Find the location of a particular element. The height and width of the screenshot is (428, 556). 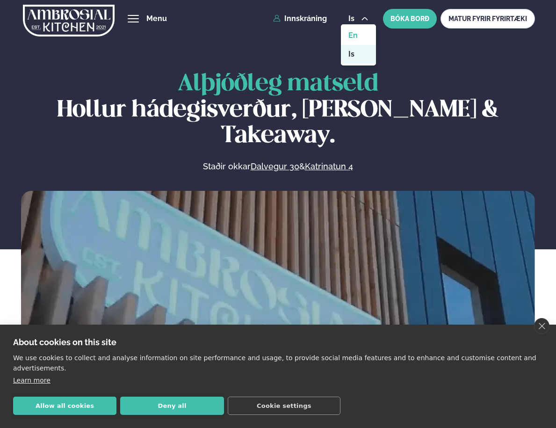

a: MATUR FYRIR FYRIRTÆKI is located at coordinates (488, 19).